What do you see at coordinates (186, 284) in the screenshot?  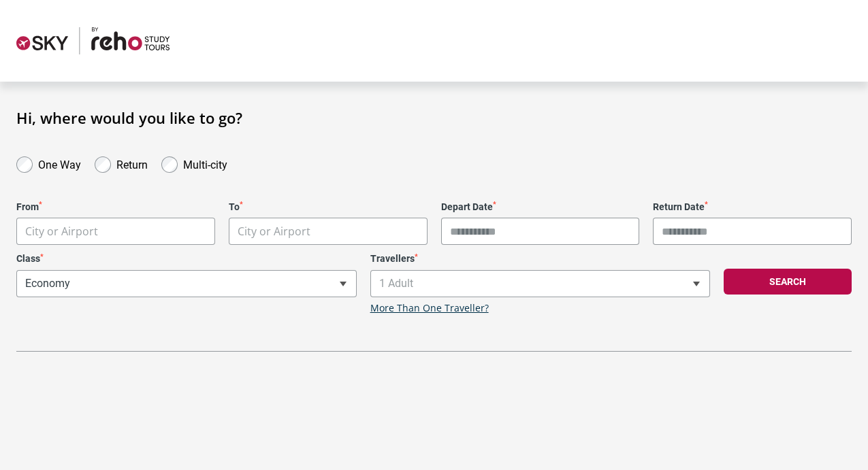 I see `span: Economy` at bounding box center [186, 284].